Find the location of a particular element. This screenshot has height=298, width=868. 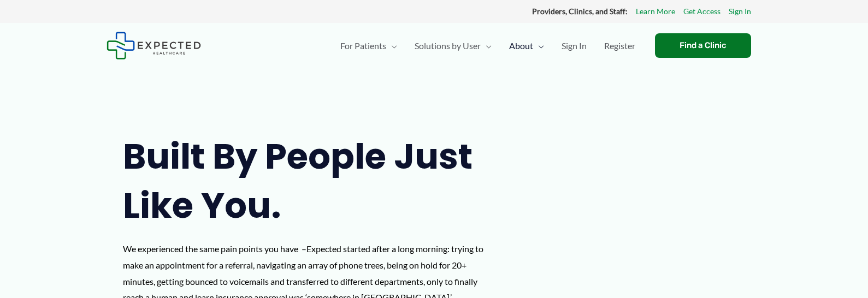

a: For PatientsMenu Toggle is located at coordinates (369, 46).